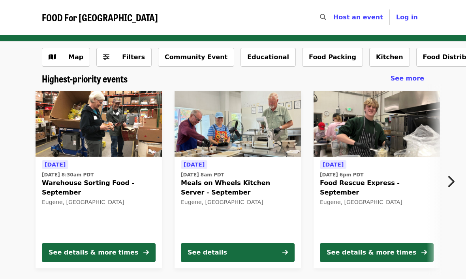  Describe the element at coordinates (238, 253) in the screenshot. I see `button: See details` at that location.